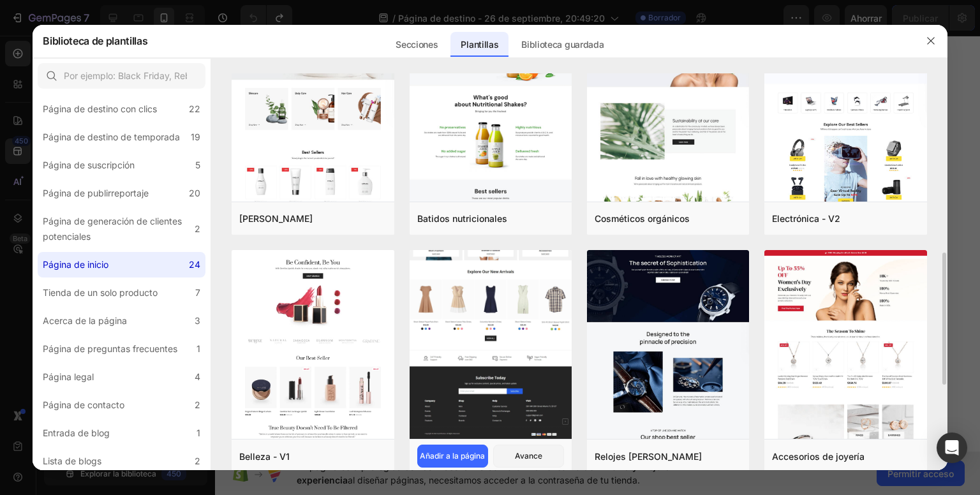 Image resolution: width=980 pixels, height=495 pixels. I want to click on font: 20, so click(195, 192).